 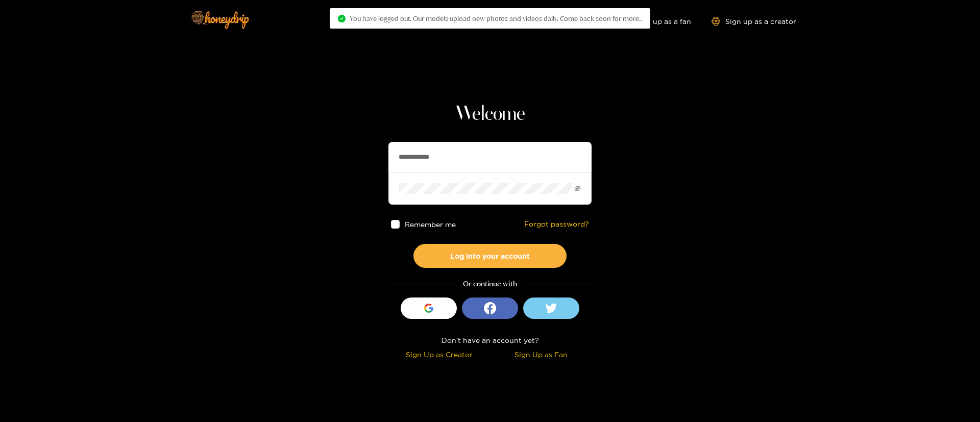 What do you see at coordinates (490, 284) in the screenshot?
I see `div: Or continue with` at bounding box center [490, 284].